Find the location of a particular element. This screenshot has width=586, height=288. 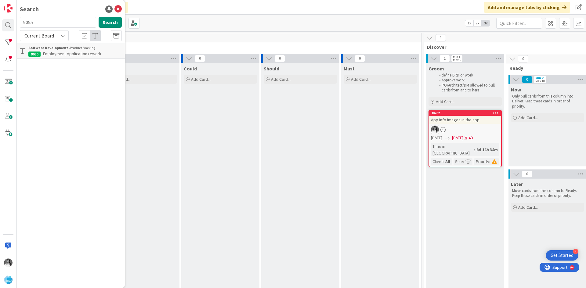

div: Max 5 is located at coordinates (457, 60).